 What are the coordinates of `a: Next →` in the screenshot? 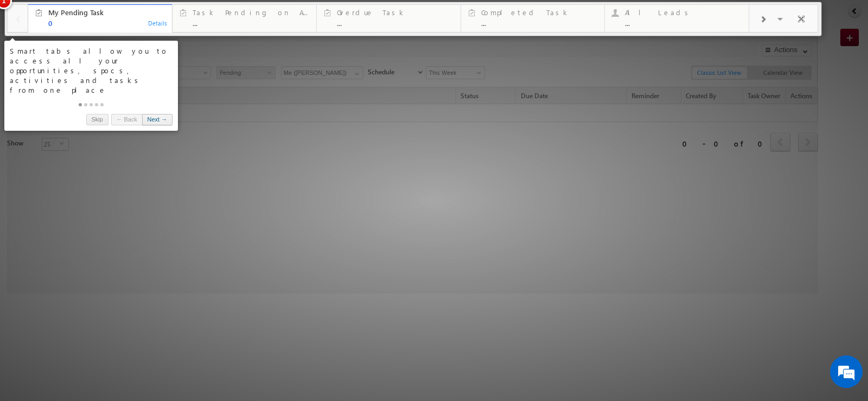 It's located at (157, 119).